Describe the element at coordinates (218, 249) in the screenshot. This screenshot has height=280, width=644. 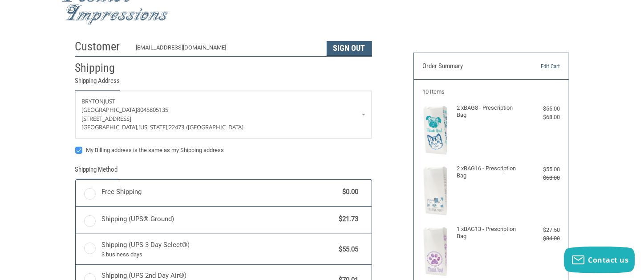
I see `span: Shipping (UPS 3-Day Select®)` at that location.